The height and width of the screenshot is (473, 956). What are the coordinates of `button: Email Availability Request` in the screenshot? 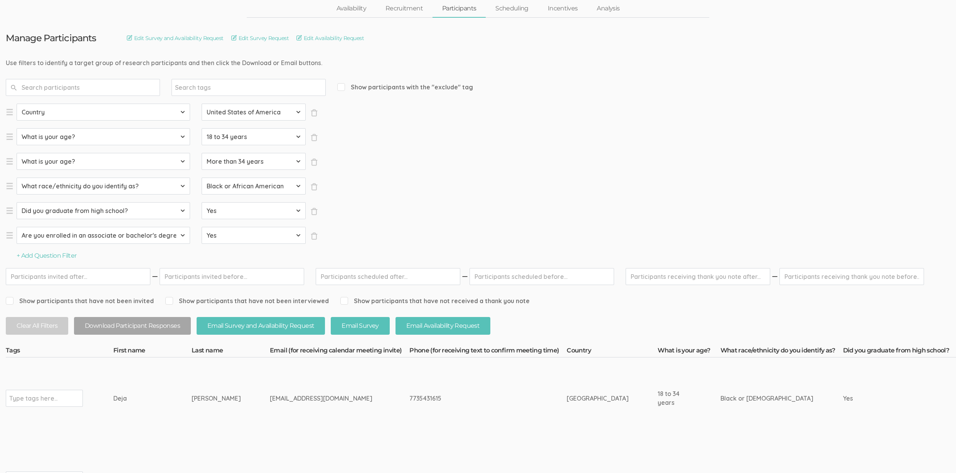 It's located at (443, 326).